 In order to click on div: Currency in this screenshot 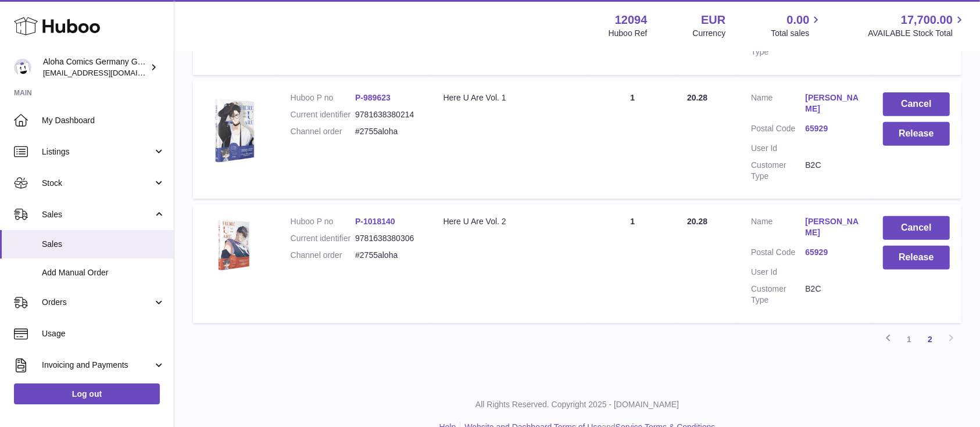, I will do `click(709, 33)`.